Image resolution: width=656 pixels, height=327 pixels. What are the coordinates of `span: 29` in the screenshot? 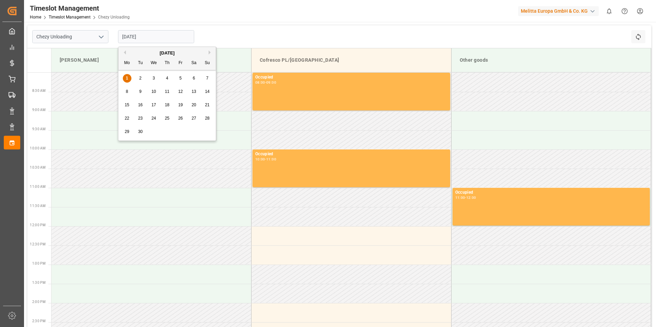 It's located at (127, 132).